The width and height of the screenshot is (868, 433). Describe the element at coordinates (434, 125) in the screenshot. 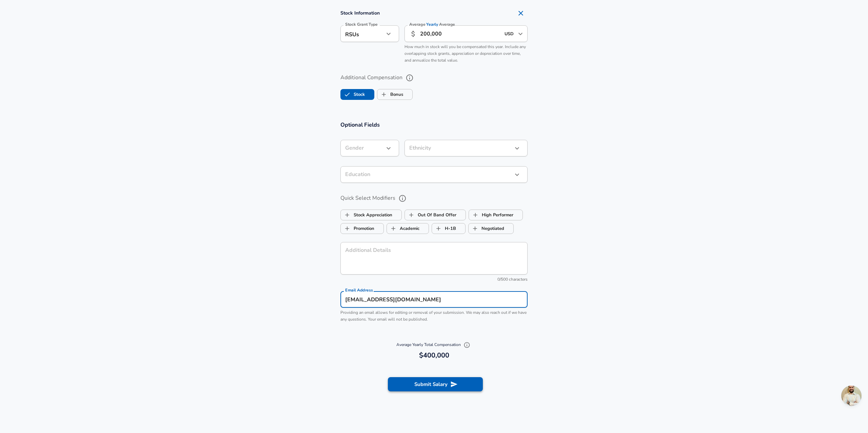

I see `h3: Optional Fields` at that location.